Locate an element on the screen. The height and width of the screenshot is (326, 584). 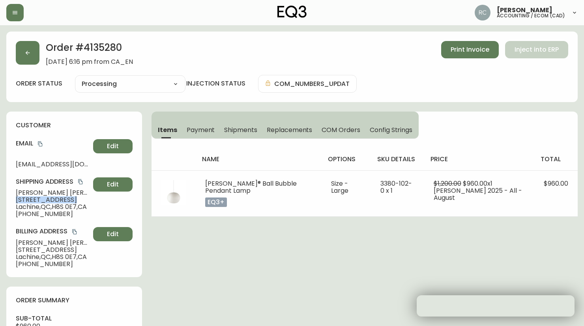
h4: order summary is located at coordinates (74, 301).